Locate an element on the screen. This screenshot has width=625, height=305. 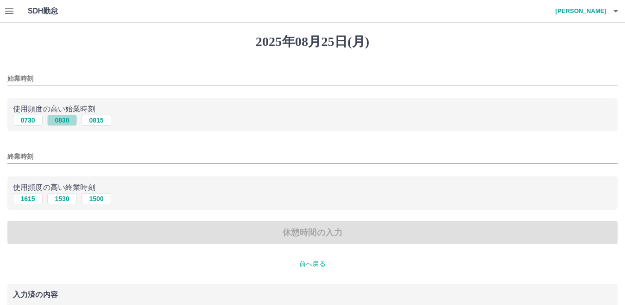
p: 前へ戻る is located at coordinates (313, 263).